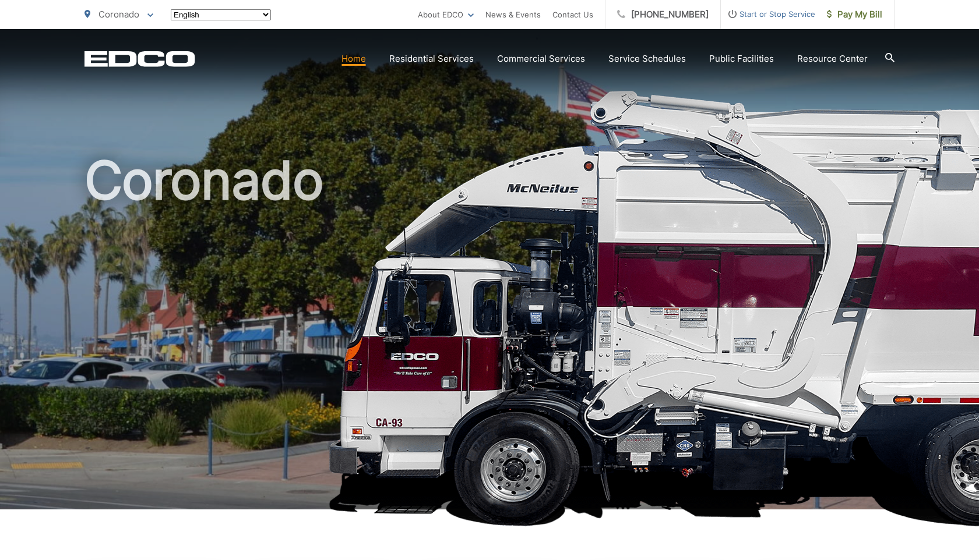 The image size is (979, 560). What do you see at coordinates (431, 59) in the screenshot?
I see `a: Residential Services` at bounding box center [431, 59].